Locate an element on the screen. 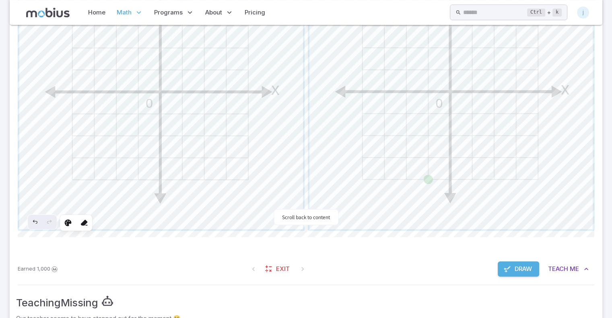 This screenshot has width=612, height=318. button: Undo is located at coordinates (35, 222).